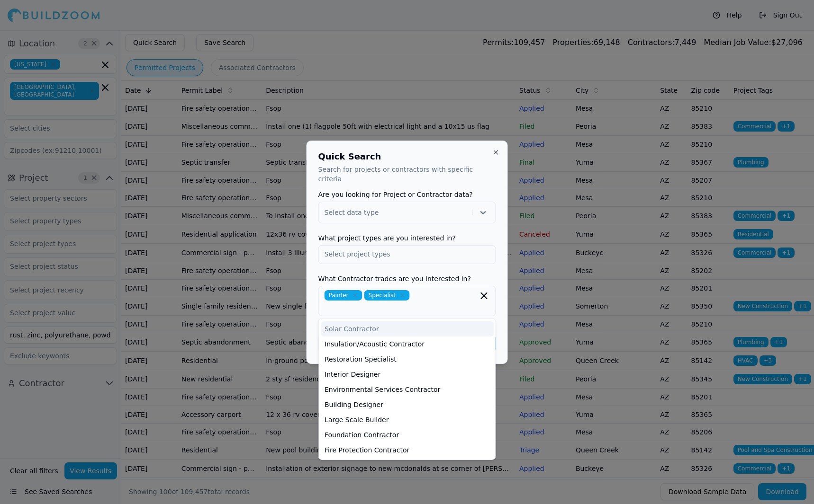 The width and height of the screenshot is (814, 504). I want to click on div: Large Scale Builder, so click(407, 420).